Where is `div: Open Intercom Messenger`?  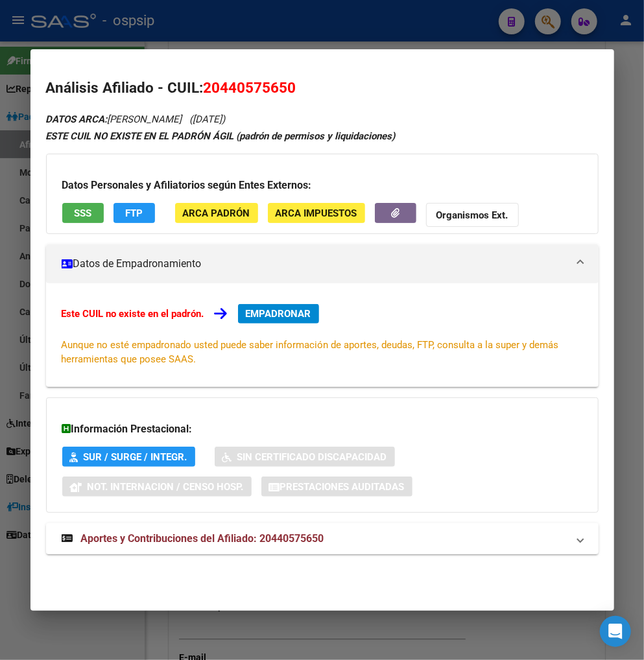
div: Open Intercom Messenger is located at coordinates (616, 632).